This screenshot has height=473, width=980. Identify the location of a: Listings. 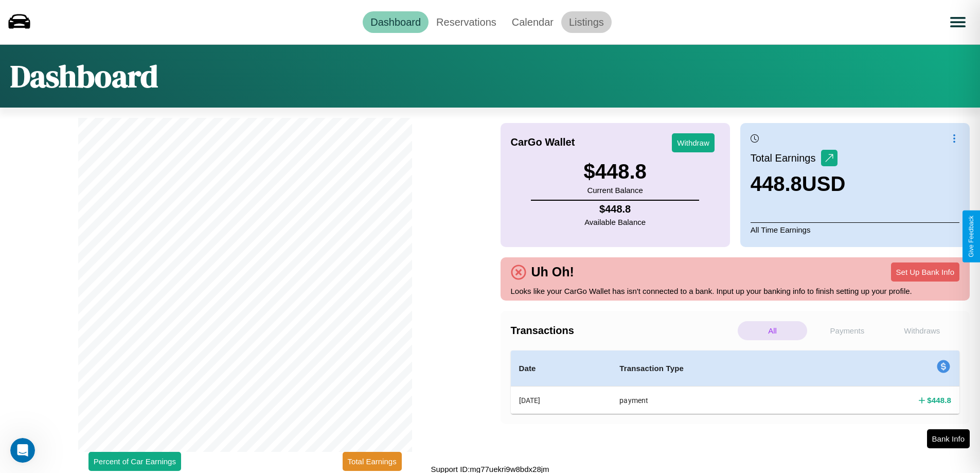
(587, 22).